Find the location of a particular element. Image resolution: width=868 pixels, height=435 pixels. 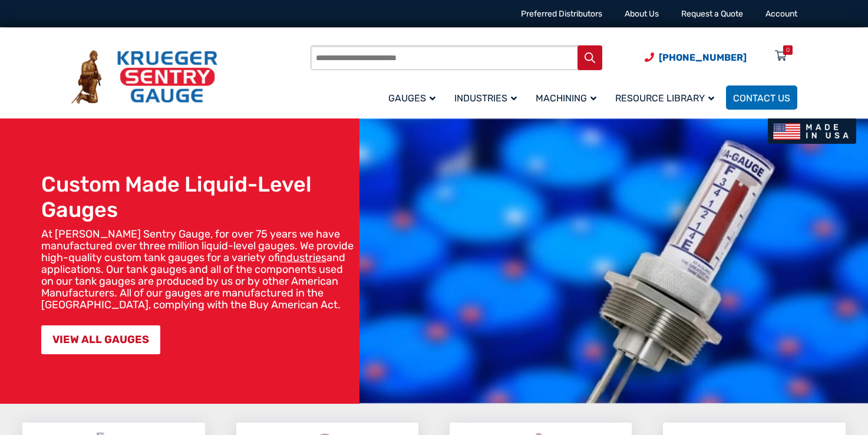

a: Preferred Distributors is located at coordinates (562, 13).